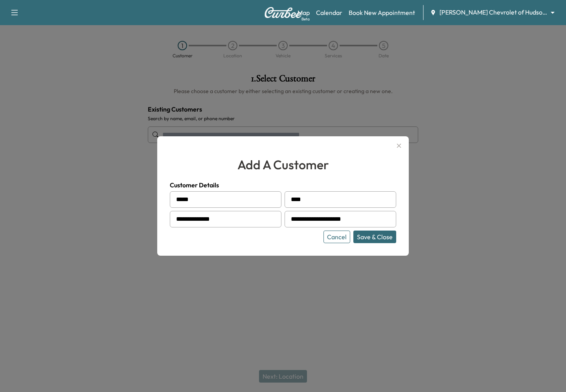 This screenshot has width=566, height=392. Describe the element at coordinates (283, 13) in the screenshot. I see `img: Curbee Logo` at that location.